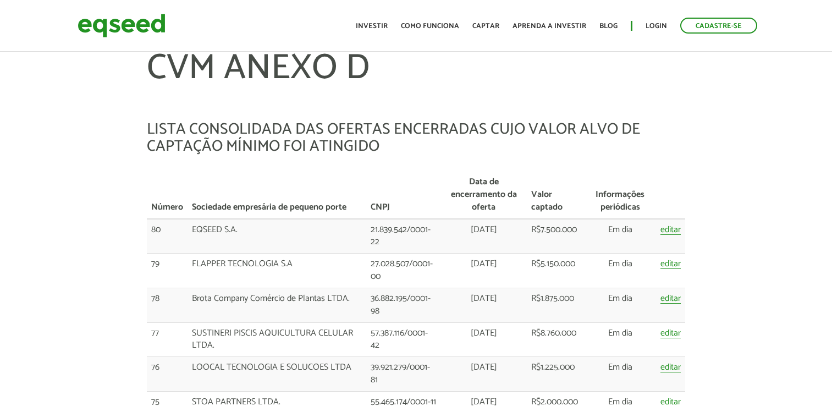  I want to click on td: 78, so click(167, 304).